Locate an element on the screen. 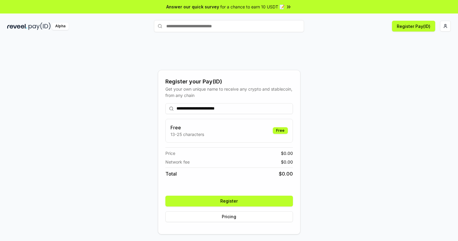  span: Network fee is located at coordinates (177, 162).